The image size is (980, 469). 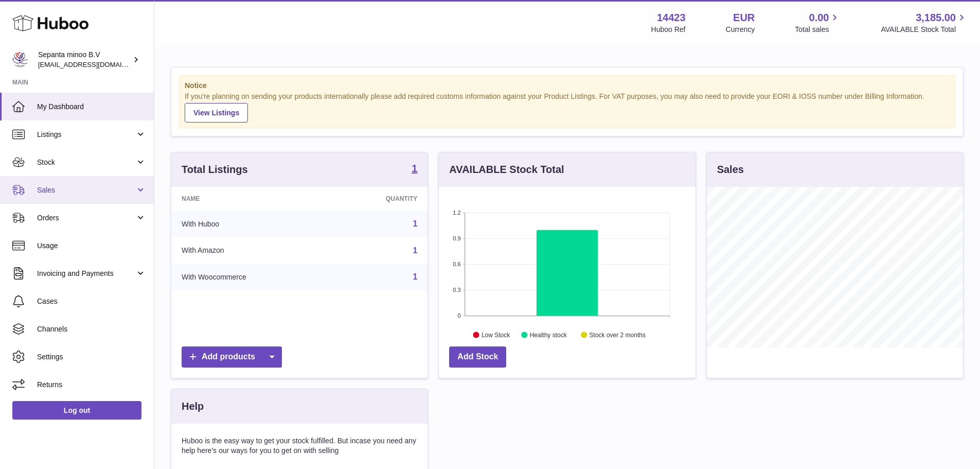 I want to click on span: Sales, so click(x=86, y=190).